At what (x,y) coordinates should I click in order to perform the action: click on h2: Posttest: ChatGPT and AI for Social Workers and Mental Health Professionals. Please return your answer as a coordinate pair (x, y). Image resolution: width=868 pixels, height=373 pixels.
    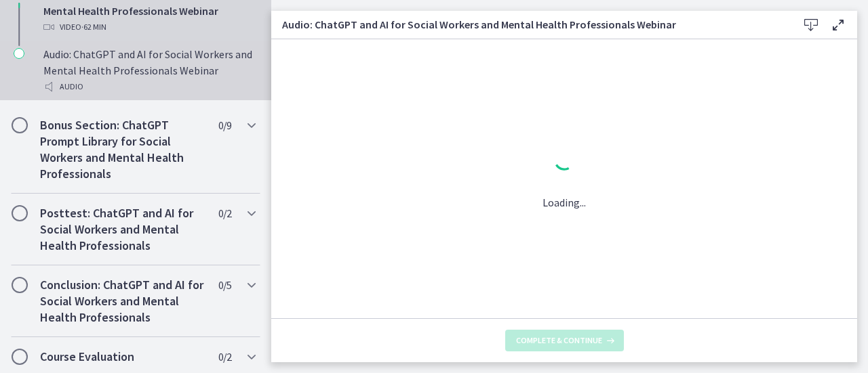
    Looking at the image, I should click on (122, 229).